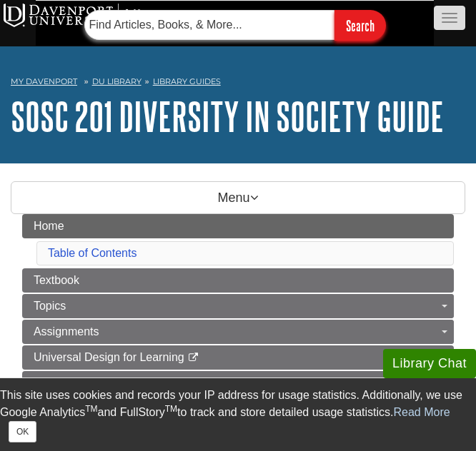 This screenshot has width=476, height=451. I want to click on span: Topics, so click(49, 306).